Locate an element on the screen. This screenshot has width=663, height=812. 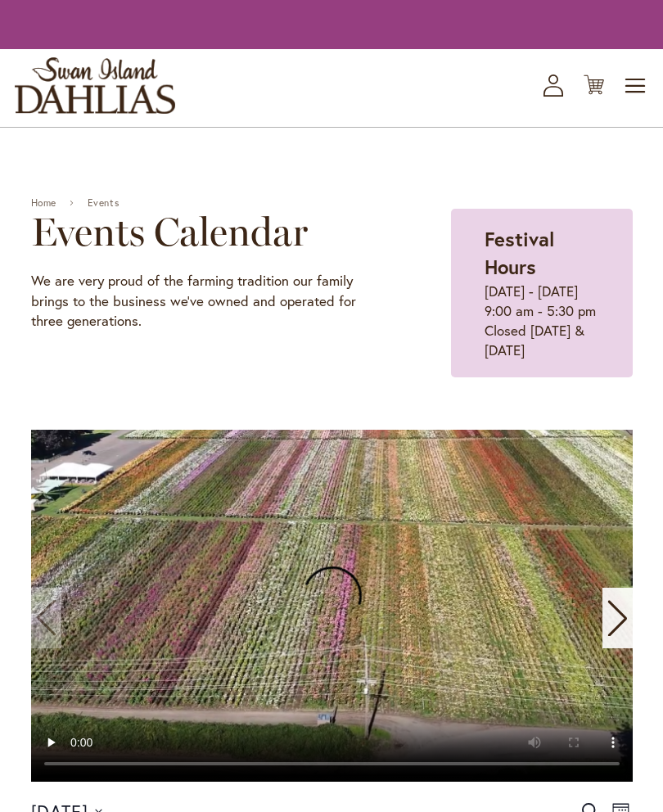
p: We are very proud of the farming tradition our family brings to the business we've owned and oper... is located at coordinates (200, 300).